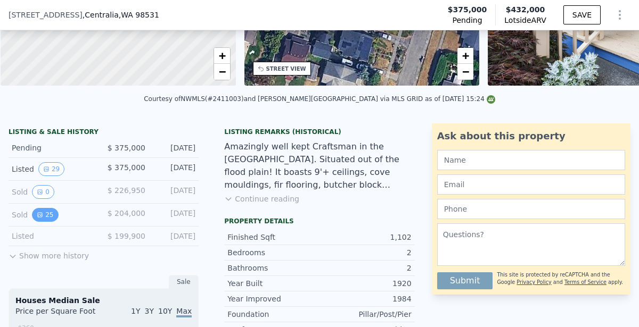  Describe the element at coordinates (48, 254) in the screenshot. I see `button: Show more history` at that location.